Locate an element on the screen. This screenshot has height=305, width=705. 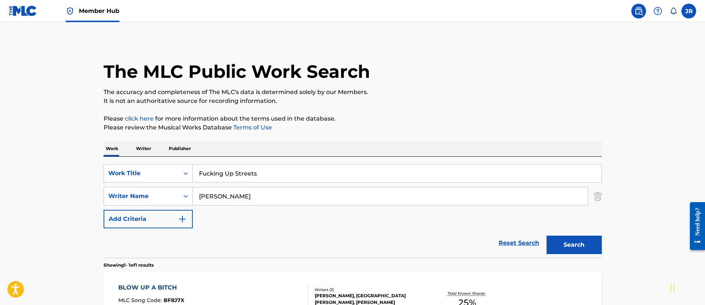
p: Please review the Musical Works Database is located at coordinates (353, 128).